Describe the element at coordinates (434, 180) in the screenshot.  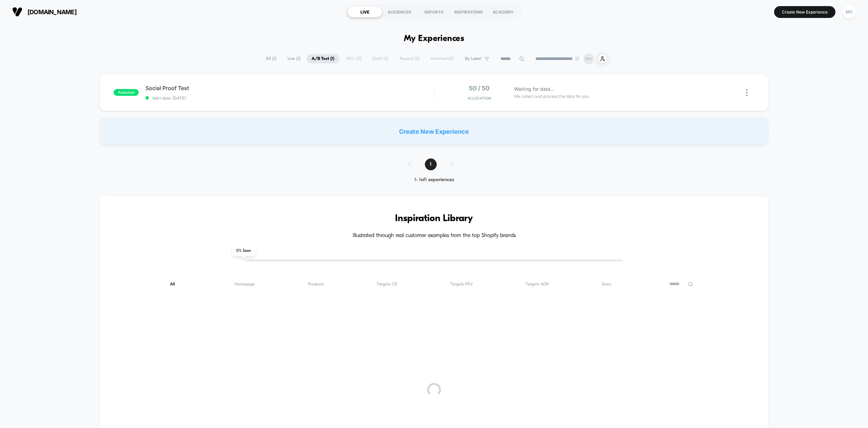
I see `div: 1 - 1 of 1 experiences` at that location.